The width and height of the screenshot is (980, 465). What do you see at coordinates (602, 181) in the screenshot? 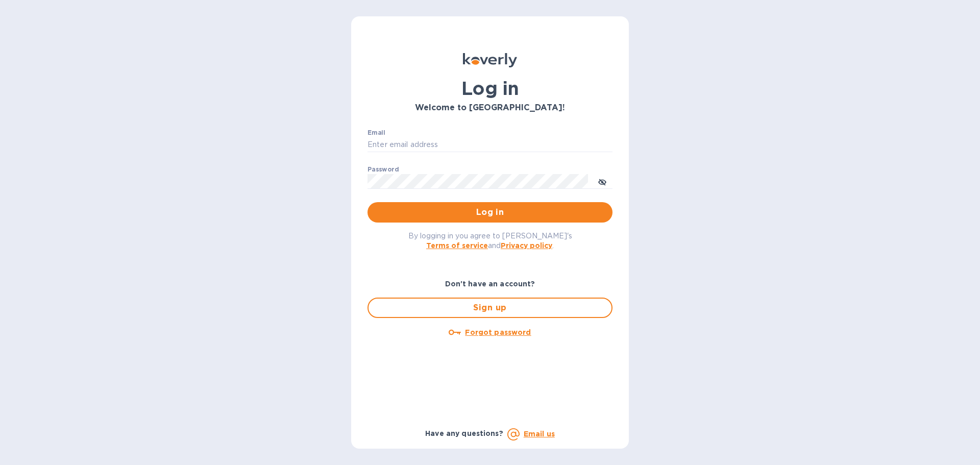
I see `button: toggle password visibility` at bounding box center [602, 181].